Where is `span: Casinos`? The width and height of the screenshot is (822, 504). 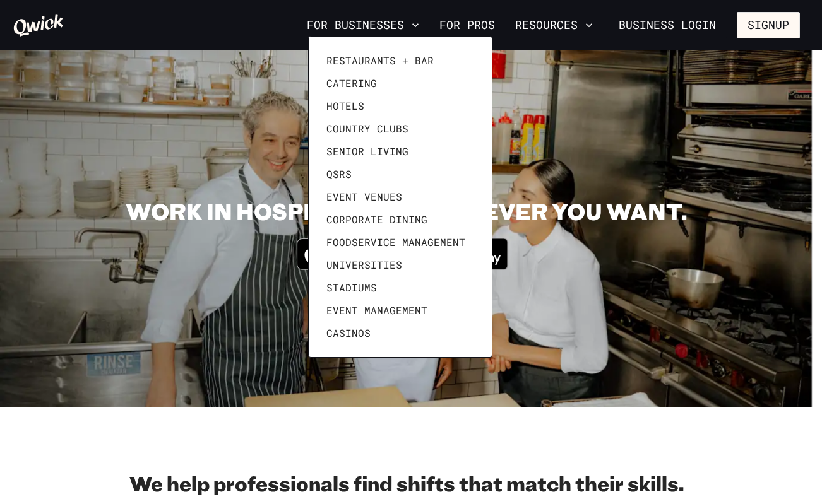
span: Casinos is located at coordinates (348, 333).